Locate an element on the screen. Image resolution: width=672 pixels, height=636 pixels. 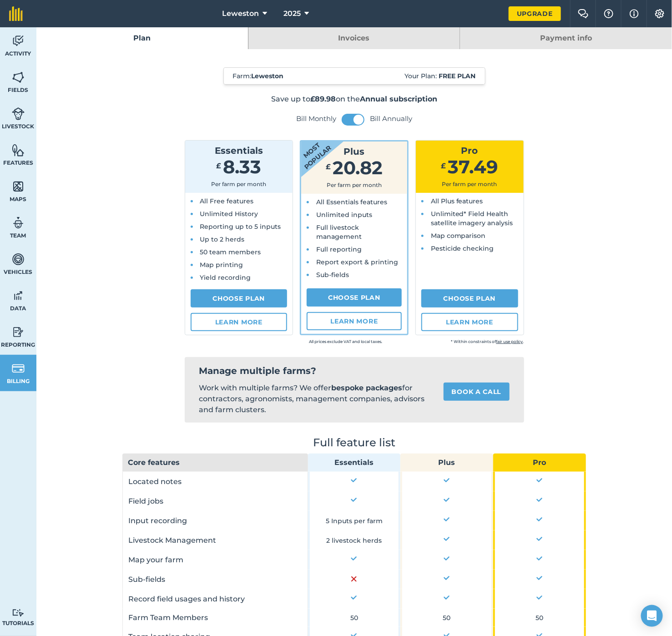
span: Plus is located at coordinates (355, 151).